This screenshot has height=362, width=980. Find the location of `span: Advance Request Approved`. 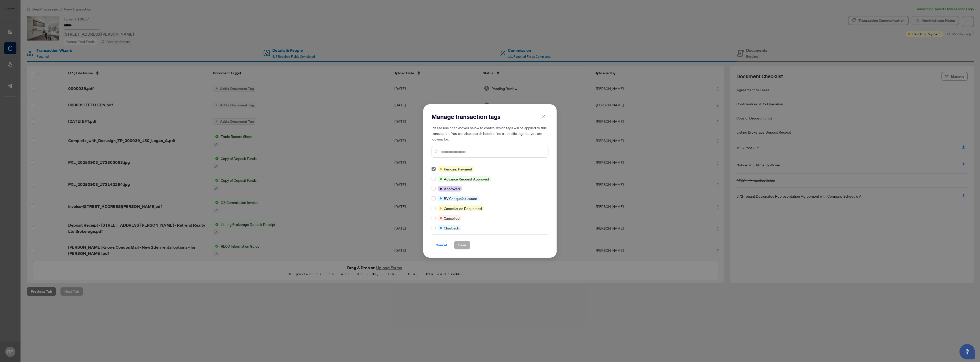

span: Advance Request Approved is located at coordinates (466, 179).